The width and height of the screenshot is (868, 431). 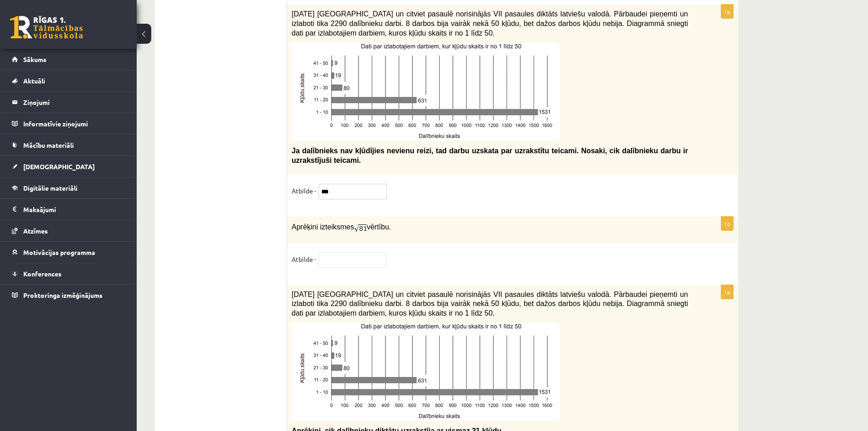 I want to click on span: Sākums, so click(x=35, y=59).